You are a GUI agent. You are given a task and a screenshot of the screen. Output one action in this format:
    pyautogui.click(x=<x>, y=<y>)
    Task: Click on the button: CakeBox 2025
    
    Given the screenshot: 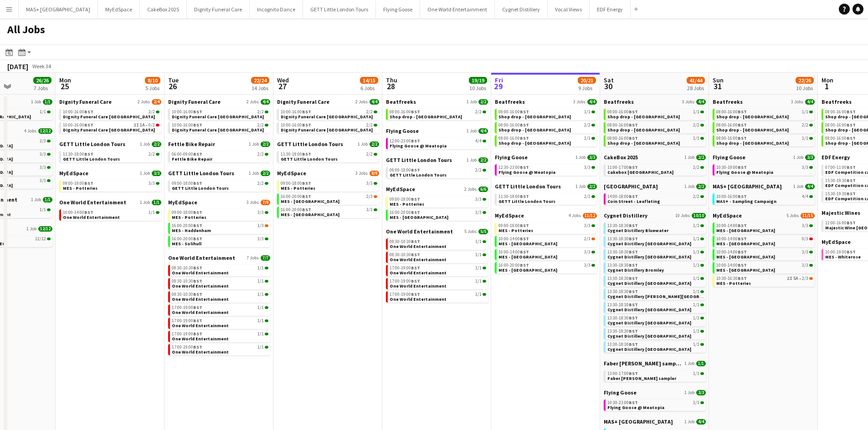 What is the action you would take?
    pyautogui.click(x=163, y=9)
    